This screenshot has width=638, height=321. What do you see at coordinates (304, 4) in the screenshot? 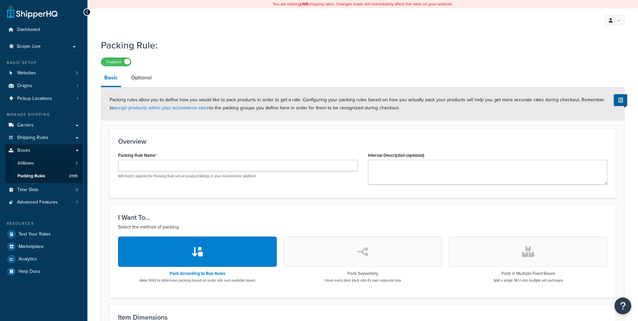
I see `b: LIVE` at bounding box center [304, 4].